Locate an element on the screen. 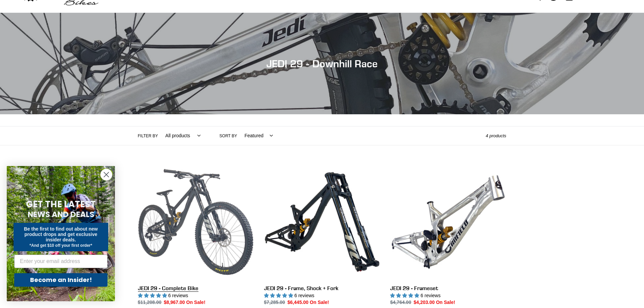 This screenshot has width=644, height=308. span: Be the first to find out about new product drops and get exclusive insider deals. is located at coordinates (61, 234).